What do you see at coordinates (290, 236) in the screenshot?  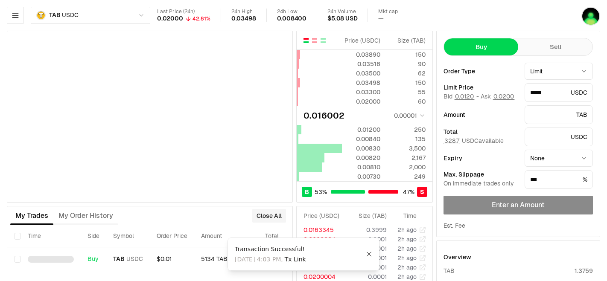 I see `th: Total` at bounding box center [290, 236].